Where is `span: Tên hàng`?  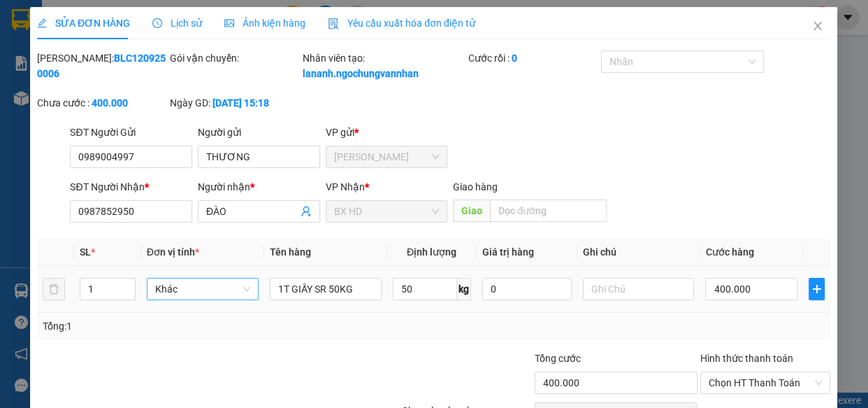 span: Tên hàng is located at coordinates (290, 252).